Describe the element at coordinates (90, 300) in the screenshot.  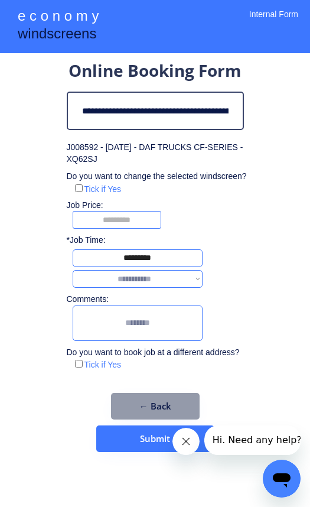
I see `div: Comments:` at that location.